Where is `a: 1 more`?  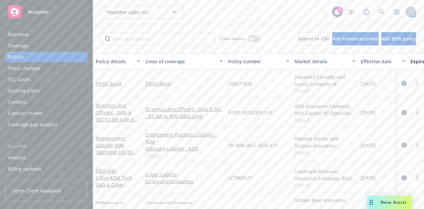
a: 1 more is located at coordinates (184, 155).